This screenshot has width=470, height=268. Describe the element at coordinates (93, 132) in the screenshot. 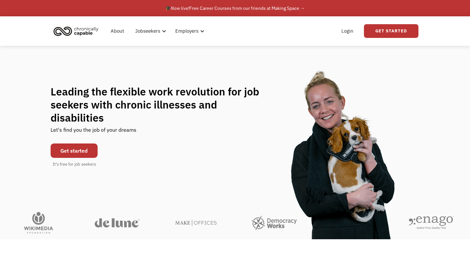

I see `div: Let's find you the job of your dreams` at that location.